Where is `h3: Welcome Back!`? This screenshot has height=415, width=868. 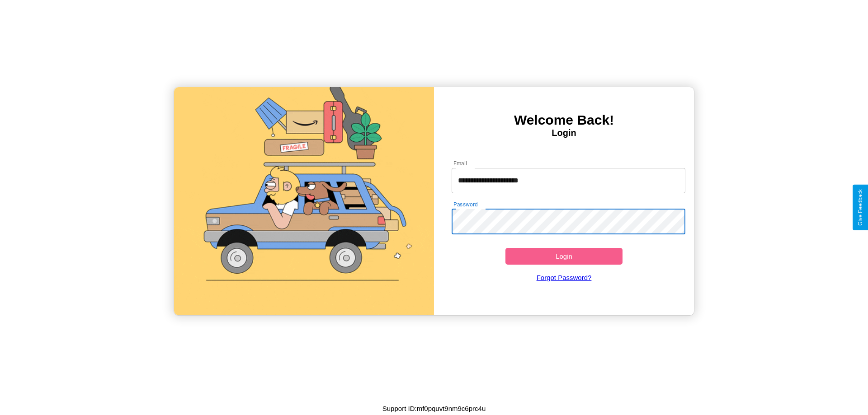
h3: Welcome Back! is located at coordinates (564, 120).